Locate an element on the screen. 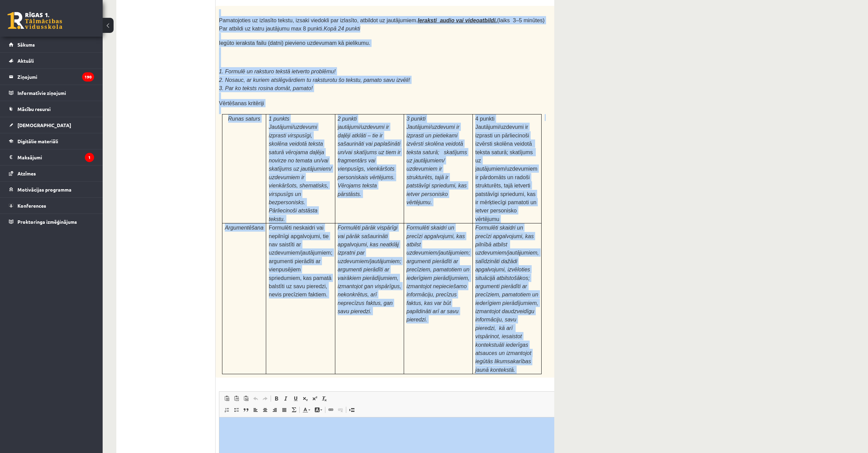 The image size is (868, 453). body: Bagātinātā teksta redaktors, wiswyg-editor-user-answer-47433934637140 is located at coordinates (180, 10).